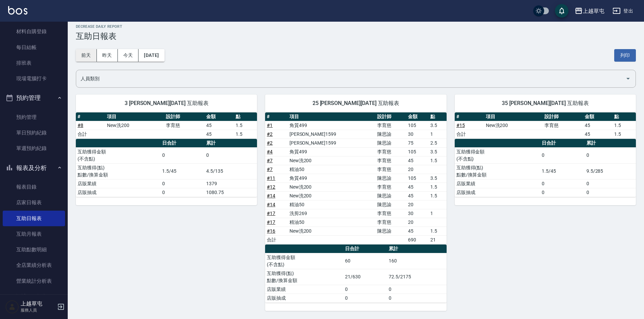 The width and height of the screenshot is (644, 319). Describe the element at coordinates (356, 36) in the screenshot. I see `h3: 互助日報表` at that location.